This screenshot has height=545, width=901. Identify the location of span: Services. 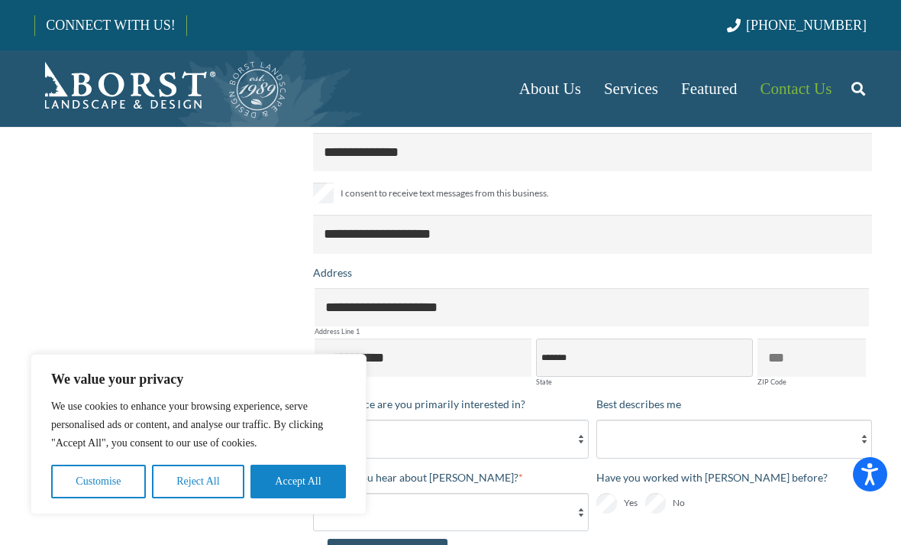
(631, 89).